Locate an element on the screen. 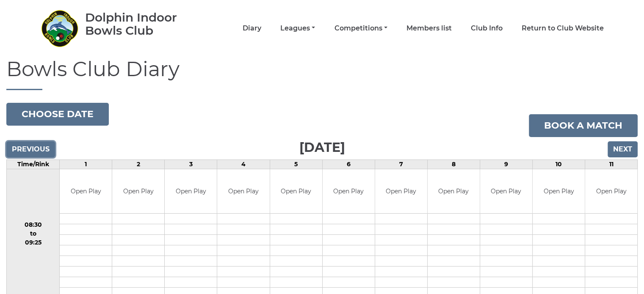 This screenshot has height=294, width=644. a: Book a match is located at coordinates (583, 126).